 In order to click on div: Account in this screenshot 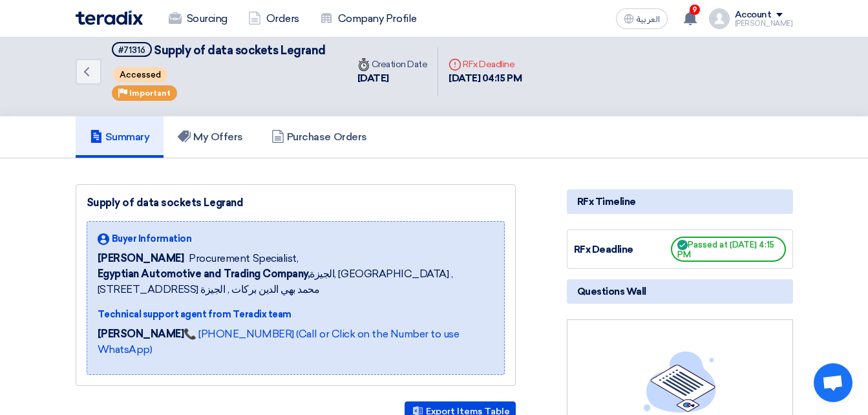, I will do `click(753, 15)`.